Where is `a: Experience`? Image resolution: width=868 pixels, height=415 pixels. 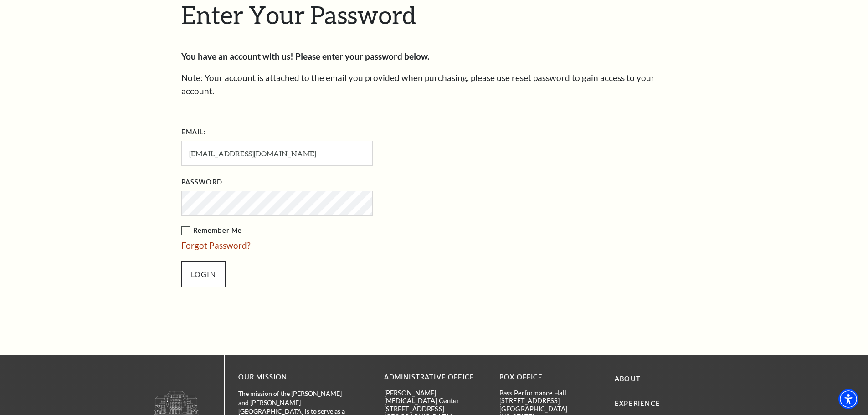 a: Experience is located at coordinates (637, 404).